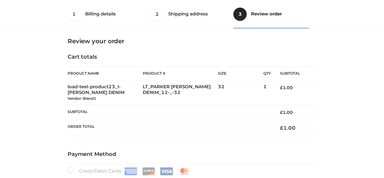  I want to click on th: Size, so click(239, 74).